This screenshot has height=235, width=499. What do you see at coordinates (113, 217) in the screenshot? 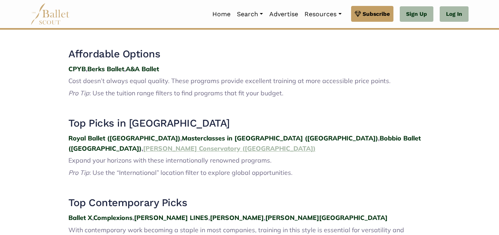
I see `a: Complexions` at bounding box center [113, 217].